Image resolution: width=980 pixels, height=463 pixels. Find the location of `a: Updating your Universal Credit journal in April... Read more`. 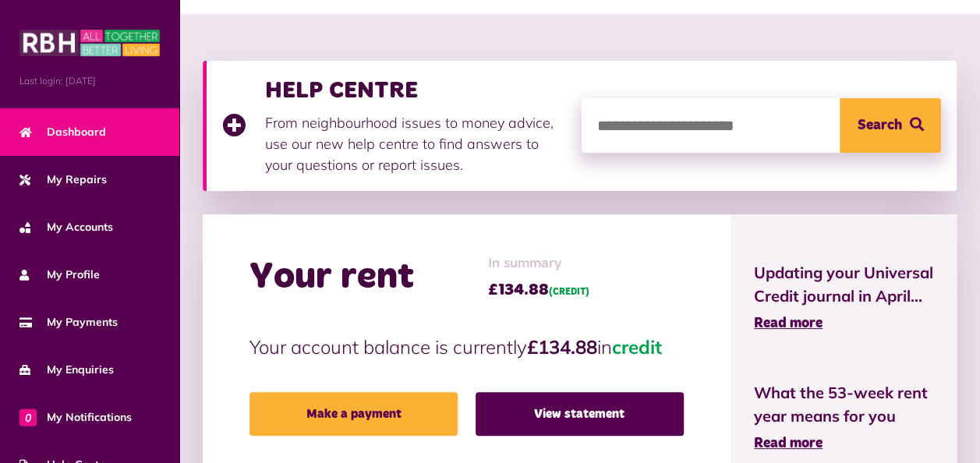

a: Updating your Universal Credit journal in April... Read more is located at coordinates (844, 298).